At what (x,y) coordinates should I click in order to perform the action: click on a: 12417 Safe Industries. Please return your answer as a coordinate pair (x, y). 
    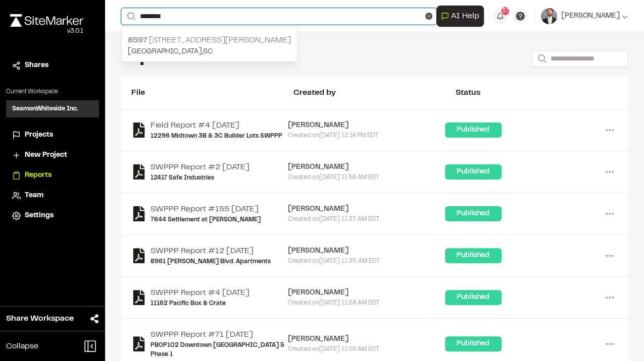
    Looking at the image, I should click on (200, 178).